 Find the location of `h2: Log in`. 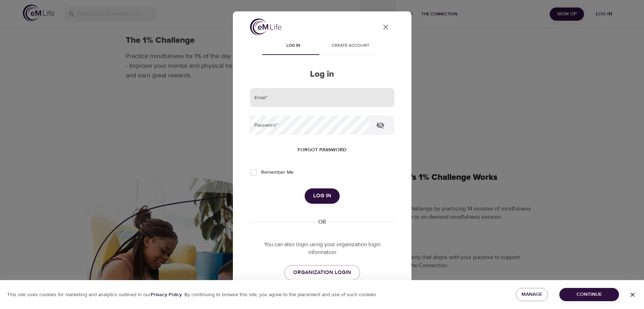

h2: Log in is located at coordinates (322, 74).